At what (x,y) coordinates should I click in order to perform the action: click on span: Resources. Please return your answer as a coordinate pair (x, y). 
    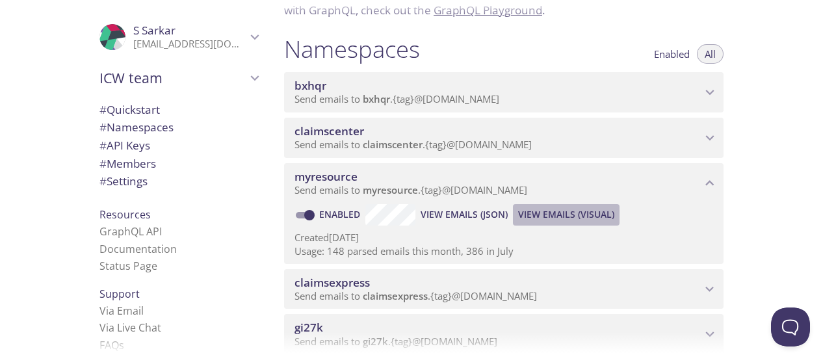
    Looking at the image, I should click on (125, 215).